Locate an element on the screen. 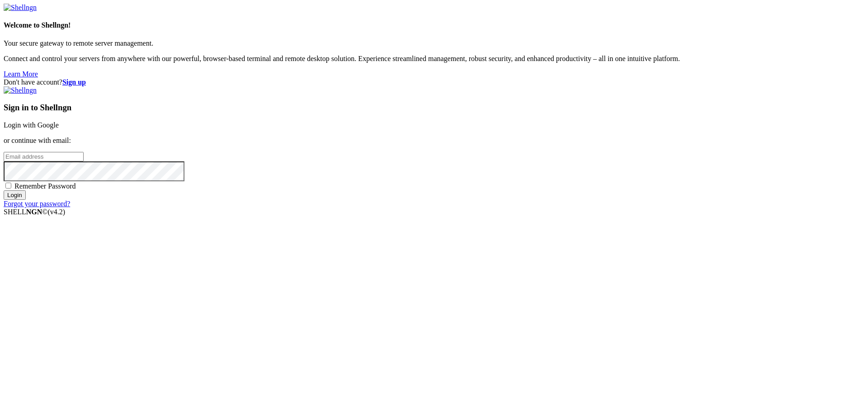  span: 4.2.0 is located at coordinates (56, 212).